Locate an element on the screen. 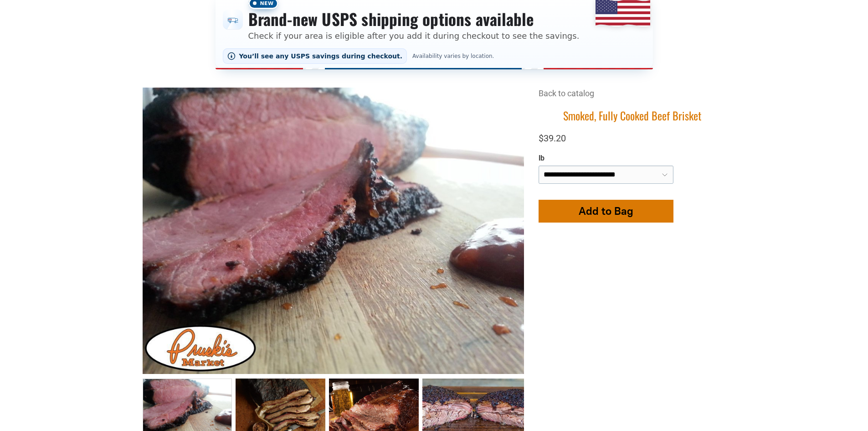 The image size is (868, 431). h1: Smoked, Fully Cooked Beef Brisket is located at coordinates (632, 115).